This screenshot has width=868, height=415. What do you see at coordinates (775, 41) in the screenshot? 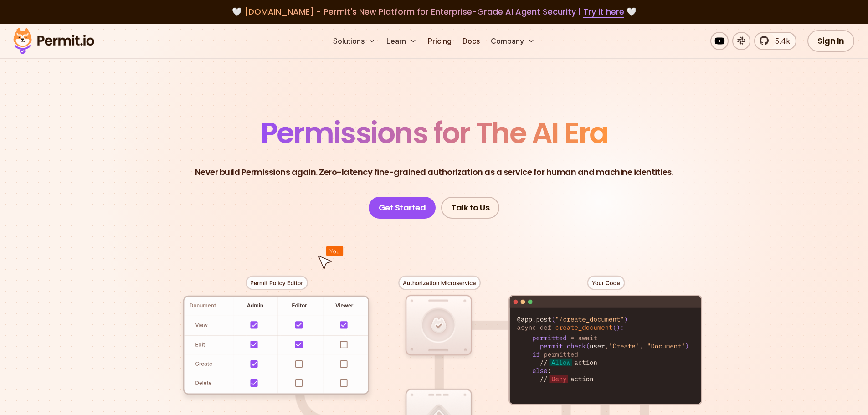
I see `a: 5.4k` at bounding box center [775, 41].